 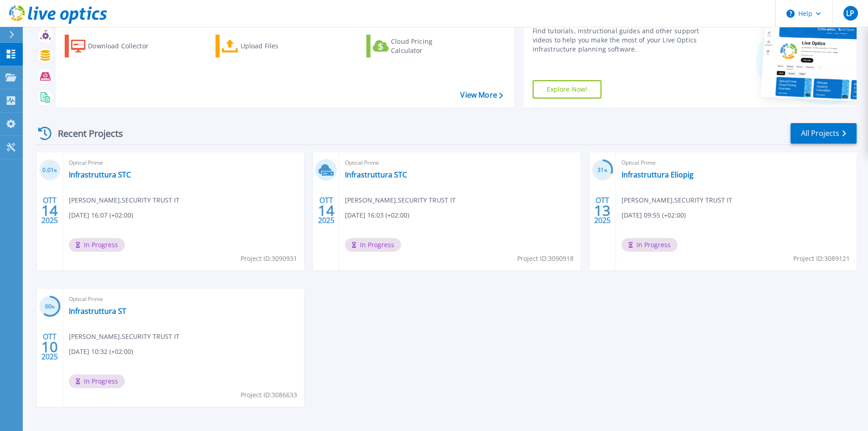 What do you see at coordinates (824, 133) in the screenshot?
I see `a: All Projects` at bounding box center [824, 133].